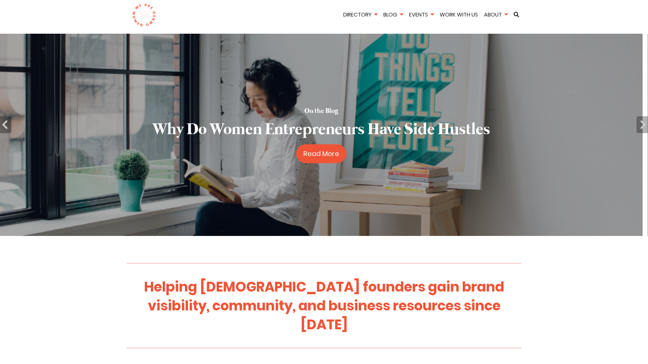 This screenshot has width=648, height=364. Describe the element at coordinates (321, 154) in the screenshot. I see `a: Read More` at that location.